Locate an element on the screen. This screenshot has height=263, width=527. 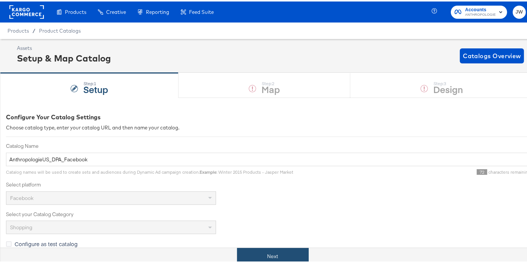
span: ANTHROPOLOGIE is located at coordinates (481, 14).